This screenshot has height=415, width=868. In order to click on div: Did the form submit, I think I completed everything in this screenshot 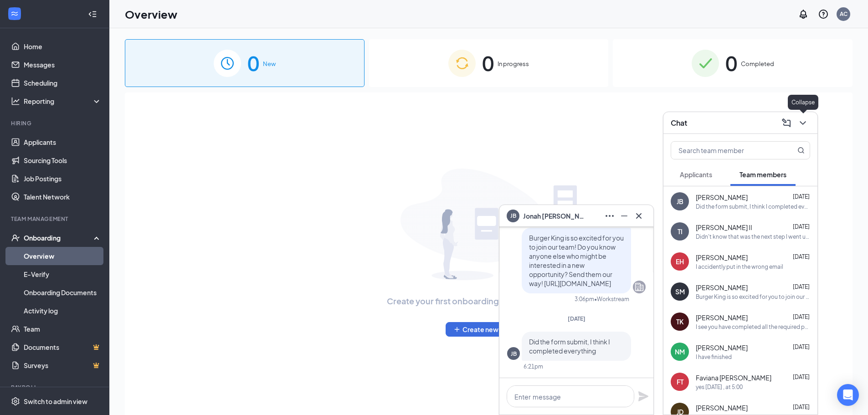, I will do `click(753, 207)`.